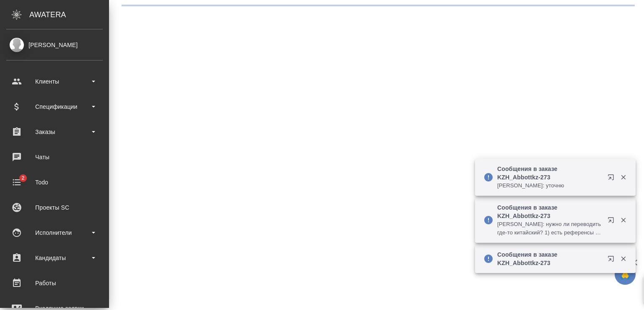 The image size is (644, 310). What do you see at coordinates (55, 233) in the screenshot?
I see `div: Исполнители` at bounding box center [55, 233].